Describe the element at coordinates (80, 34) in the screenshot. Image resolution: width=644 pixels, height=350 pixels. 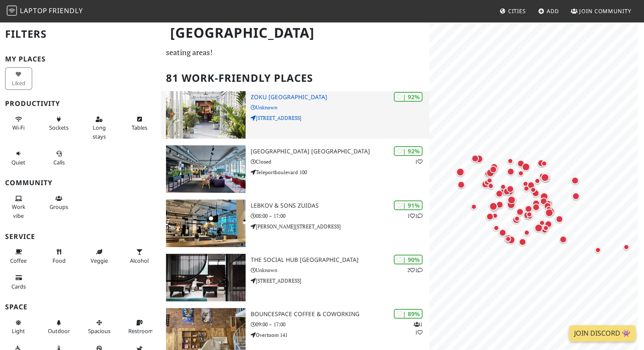
I see `h2: Filters` at that location.